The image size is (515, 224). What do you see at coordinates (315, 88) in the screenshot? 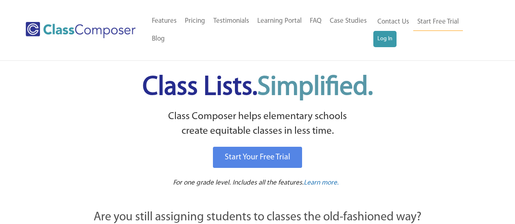
I see `span: Simplified.` at bounding box center [315, 88].